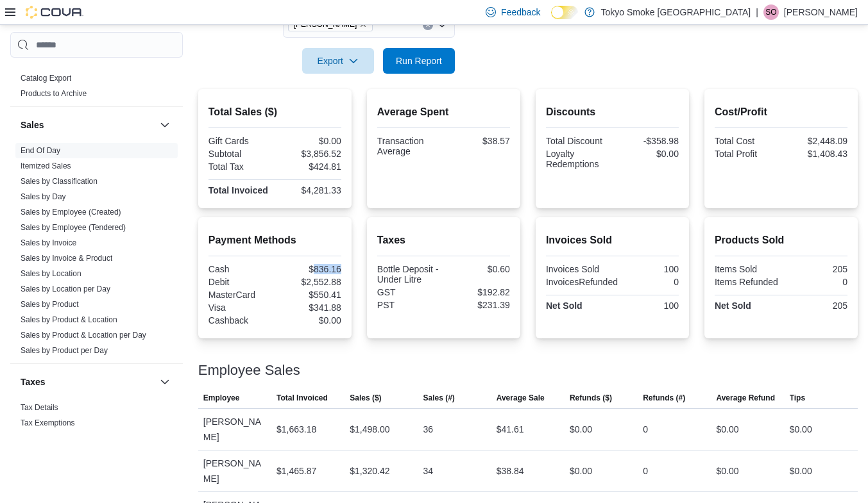  Describe the element at coordinates (297, 471) in the screenshot. I see `div: $1,465.87` at that location.